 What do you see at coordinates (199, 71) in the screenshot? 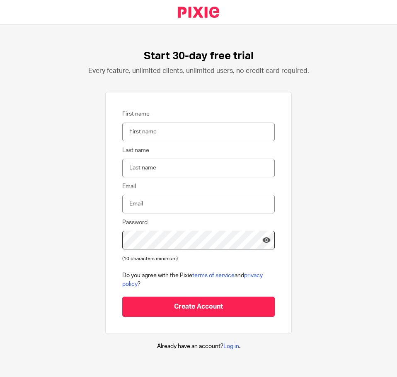
I see `h2: Every feature, unlimited clients, unlimited users, no credit card required.` at bounding box center [199, 71].